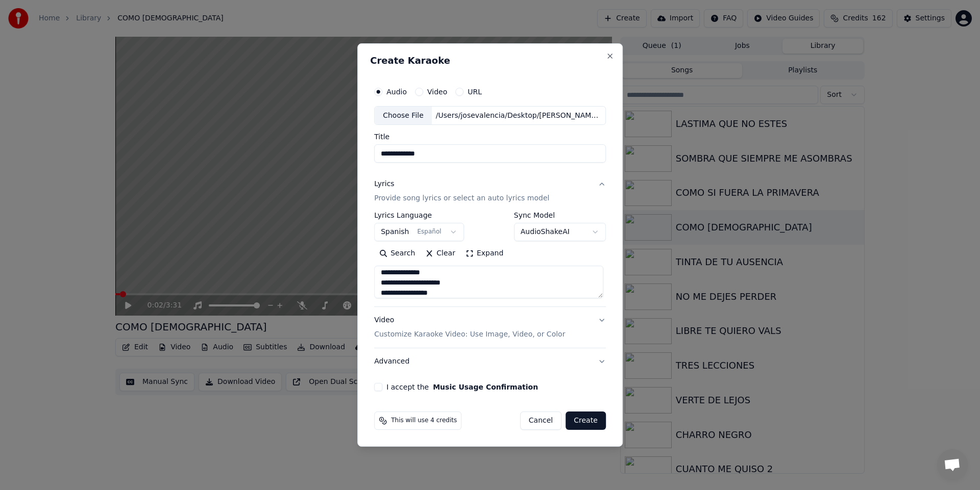  What do you see at coordinates (470, 328) in the screenshot?
I see `div: Video` at bounding box center [470, 328].